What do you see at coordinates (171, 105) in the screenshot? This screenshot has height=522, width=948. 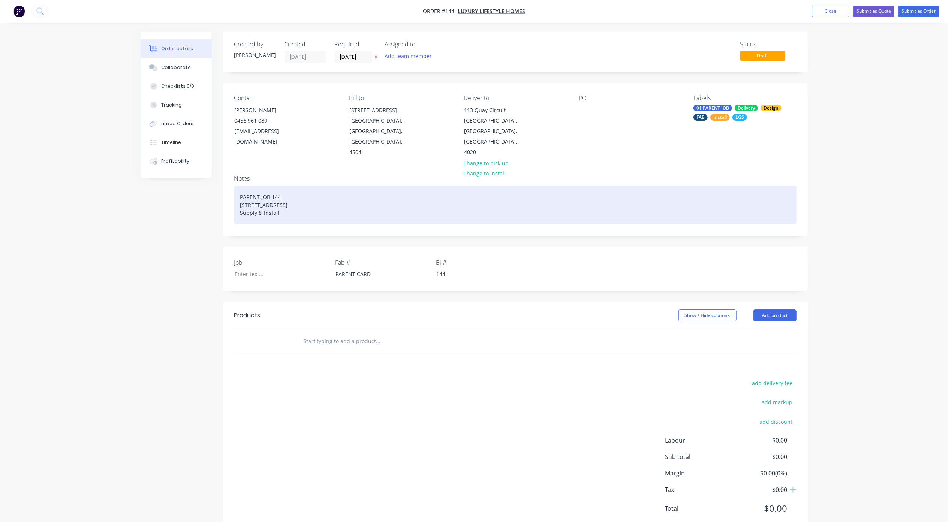 I see `div: Tracking` at bounding box center [171, 105].